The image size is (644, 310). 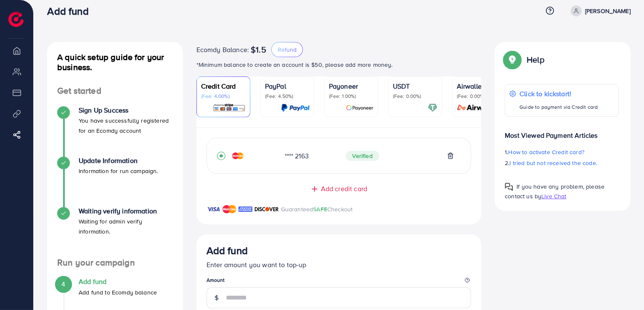 I want to click on h4: Get started, so click(x=115, y=90).